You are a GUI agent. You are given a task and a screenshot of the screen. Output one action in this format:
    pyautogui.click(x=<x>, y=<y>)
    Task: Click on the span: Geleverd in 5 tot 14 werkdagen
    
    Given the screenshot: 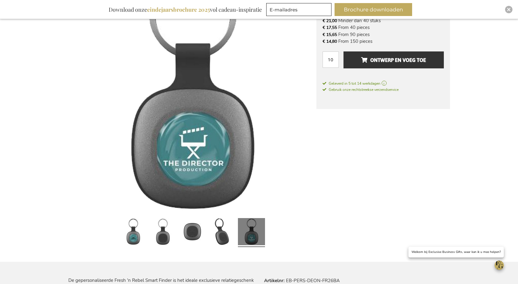 What is the action you would take?
    pyautogui.click(x=383, y=83)
    